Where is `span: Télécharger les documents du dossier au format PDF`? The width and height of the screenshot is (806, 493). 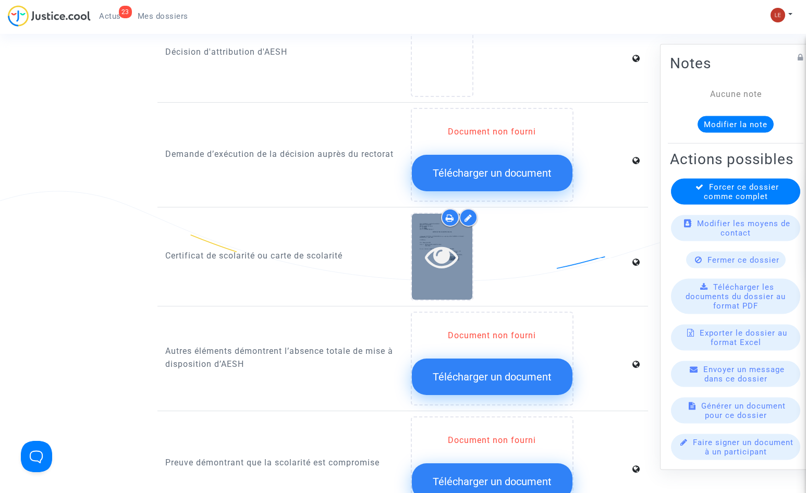 span: Télécharger les documents du dossier au format PDF is located at coordinates (736, 297).